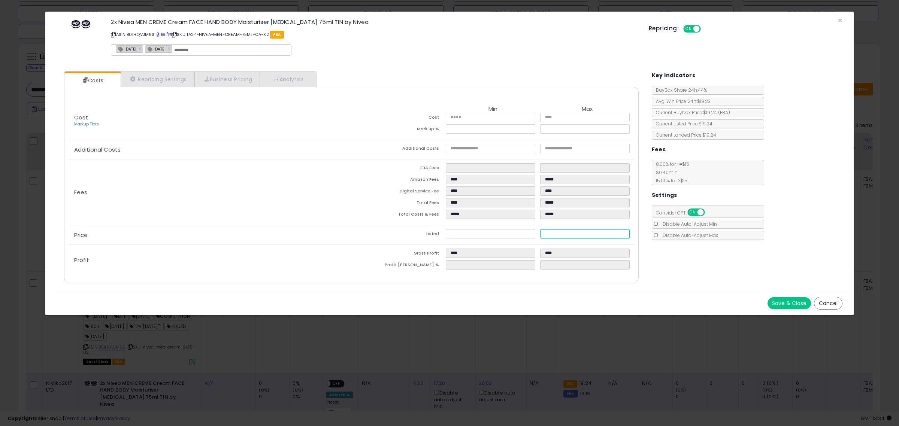  What do you see at coordinates (158, 79) in the screenshot?
I see `a: Repricing Settings` at bounding box center [158, 79].